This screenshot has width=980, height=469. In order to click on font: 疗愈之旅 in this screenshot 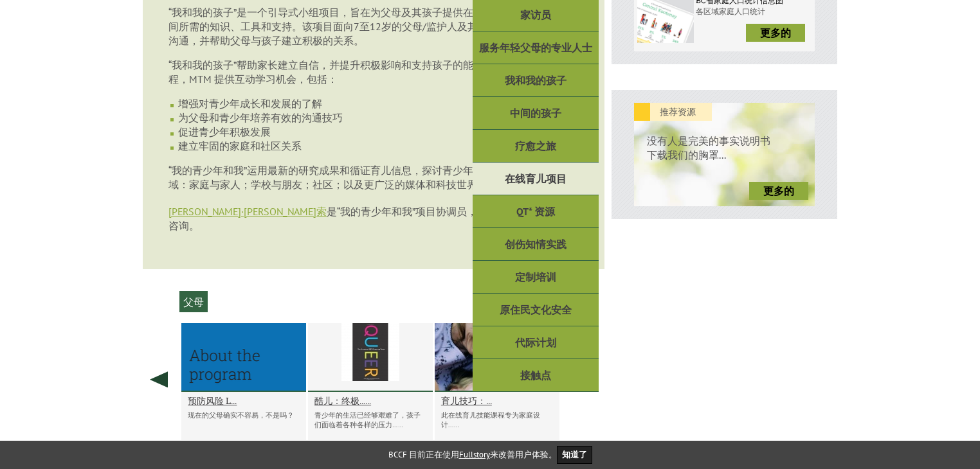, I will do `click(536, 146)`.